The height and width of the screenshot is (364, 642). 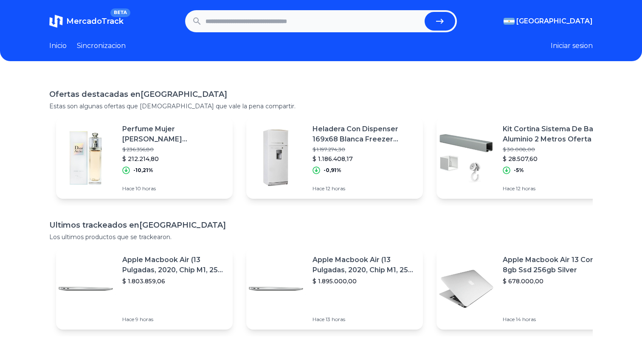 What do you see at coordinates (518, 170) in the screenshot?
I see `p: -5%` at bounding box center [518, 170].